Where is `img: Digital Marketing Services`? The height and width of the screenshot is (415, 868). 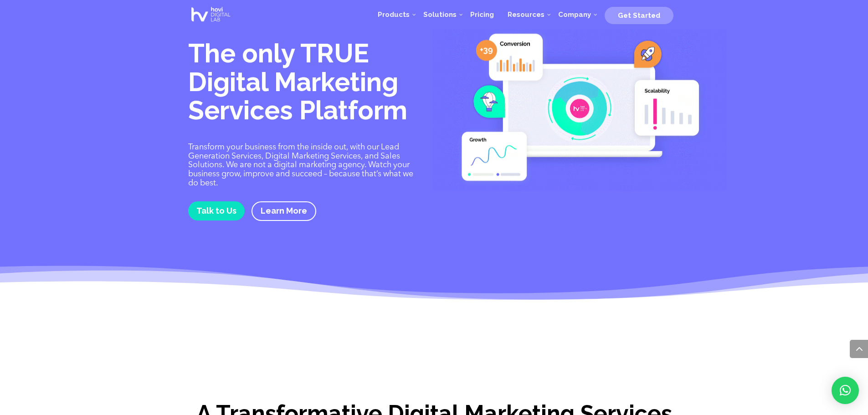
img: Digital Marketing Services is located at coordinates (580, 109).